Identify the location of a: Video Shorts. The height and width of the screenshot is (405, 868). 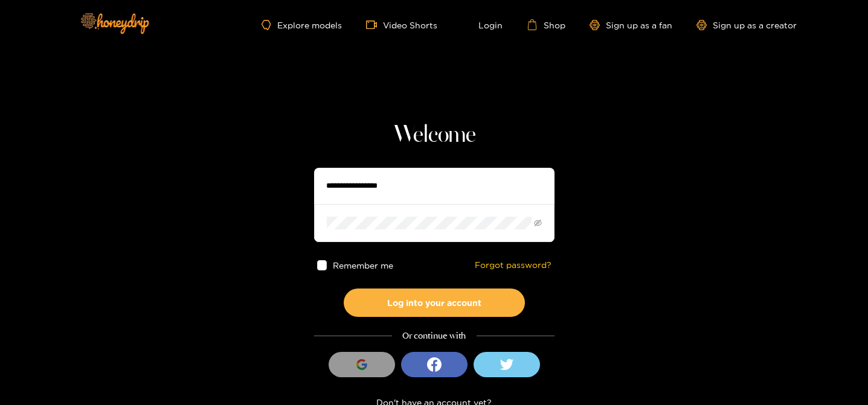
(401, 25).